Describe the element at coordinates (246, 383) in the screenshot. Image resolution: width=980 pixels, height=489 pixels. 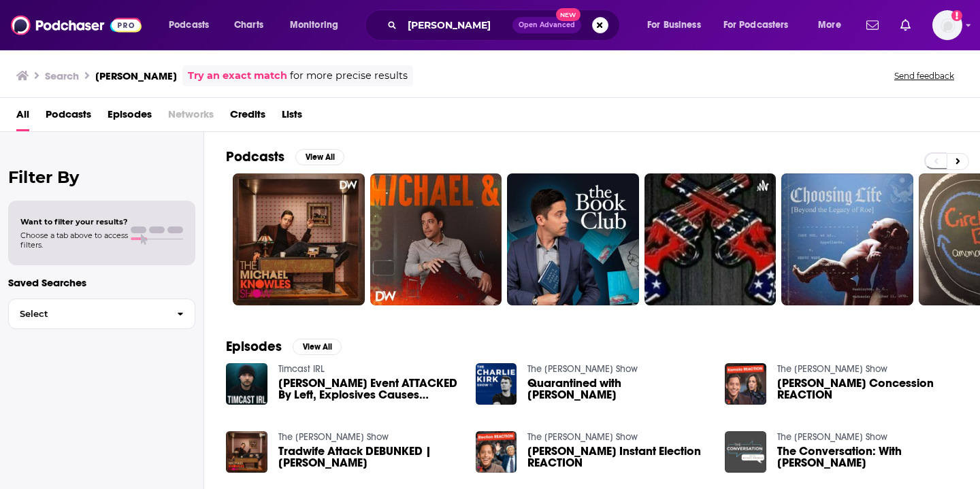
I see `img: Michael Knowles Event ATTACKED By Left, Explosives Causes Lockdown w/Michael Knowles` at that location.